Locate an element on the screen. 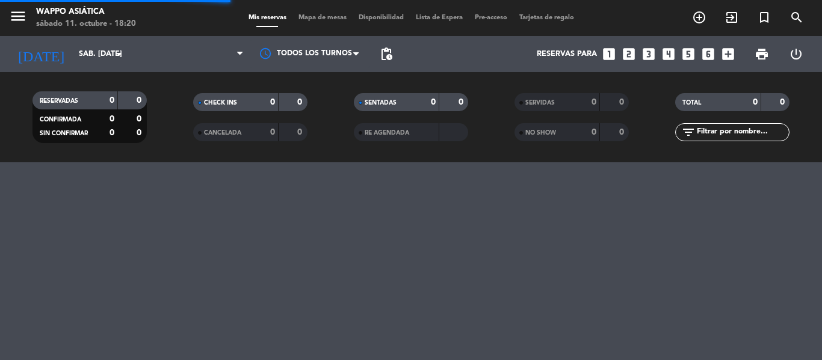  i: filter_list is located at coordinates (688, 132).